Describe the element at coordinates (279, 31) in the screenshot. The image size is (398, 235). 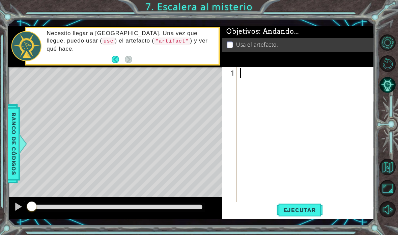
I see `font: : Andando...` at that location.